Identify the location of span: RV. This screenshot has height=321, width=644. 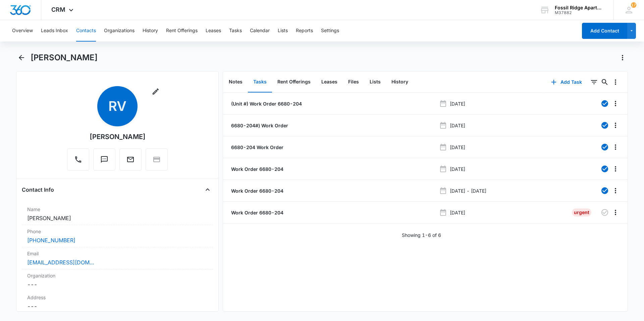
(118, 106).